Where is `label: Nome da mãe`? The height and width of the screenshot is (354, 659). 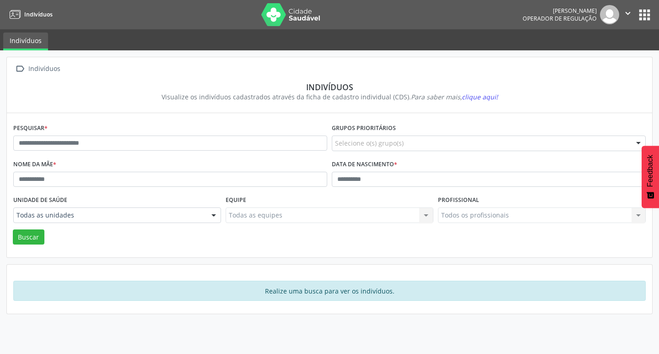
label: Nome da mãe is located at coordinates (35, 164).